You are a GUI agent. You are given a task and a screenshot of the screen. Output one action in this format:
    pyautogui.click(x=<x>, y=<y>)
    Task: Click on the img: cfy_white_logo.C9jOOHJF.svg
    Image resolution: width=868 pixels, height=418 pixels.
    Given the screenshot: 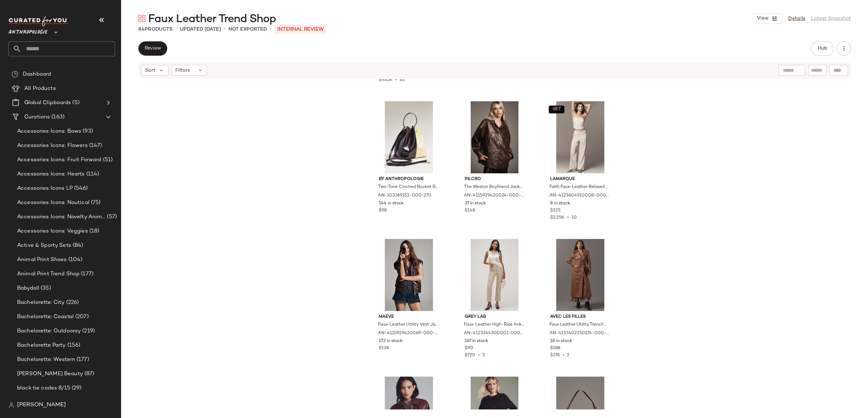 What is the action you would take?
    pyautogui.click(x=39, y=21)
    